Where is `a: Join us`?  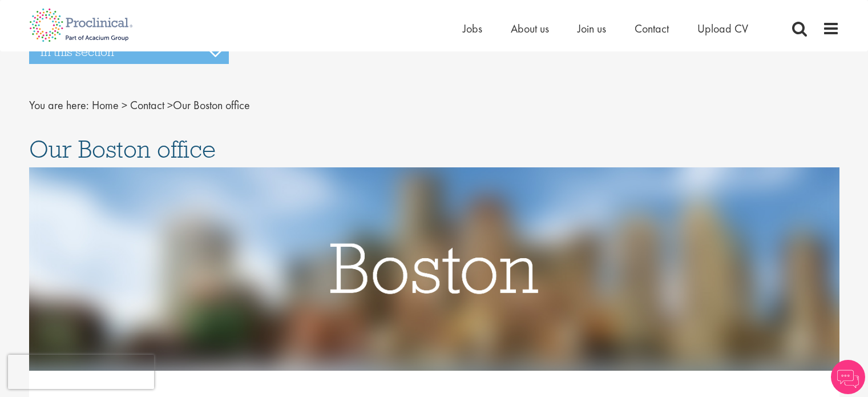 a: Join us is located at coordinates (592, 29).